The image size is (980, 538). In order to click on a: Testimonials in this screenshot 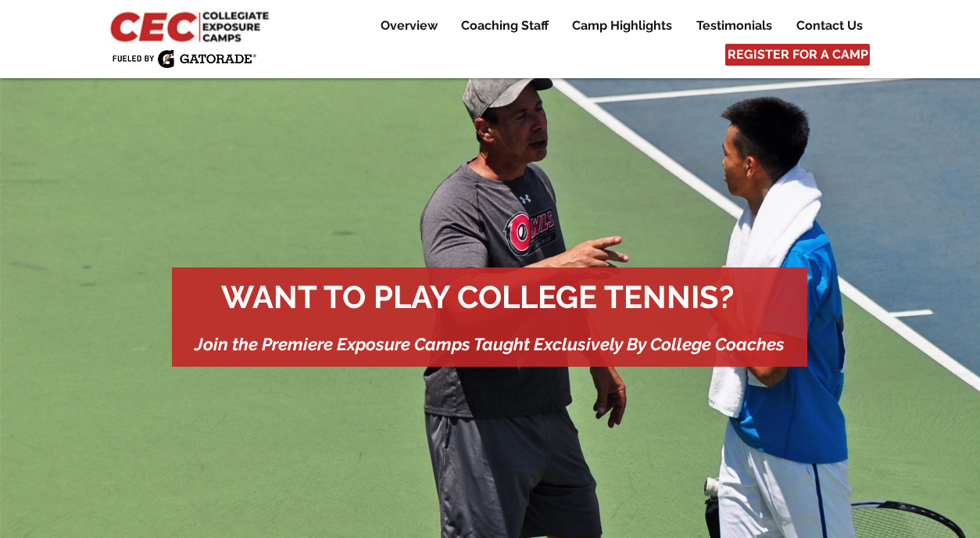, I will do `click(734, 25)`.